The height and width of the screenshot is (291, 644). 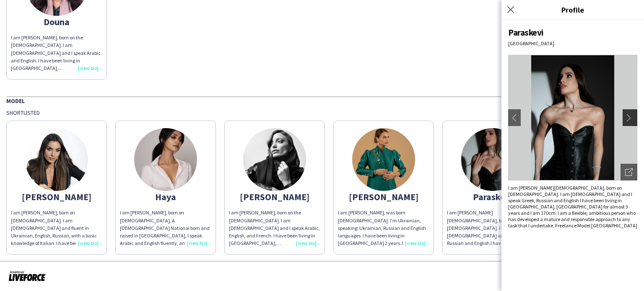 What do you see at coordinates (628, 172) in the screenshot?
I see `div: Open photos pop-in` at bounding box center [628, 172].